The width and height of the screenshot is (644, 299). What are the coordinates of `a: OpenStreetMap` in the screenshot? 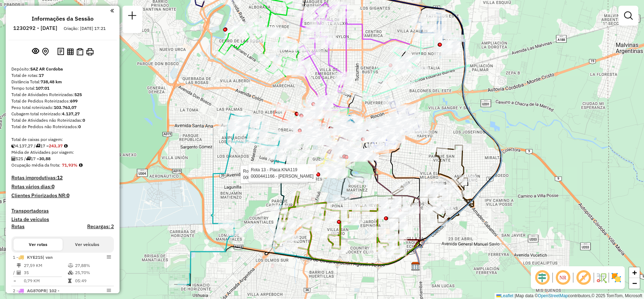 It's located at (553, 296).